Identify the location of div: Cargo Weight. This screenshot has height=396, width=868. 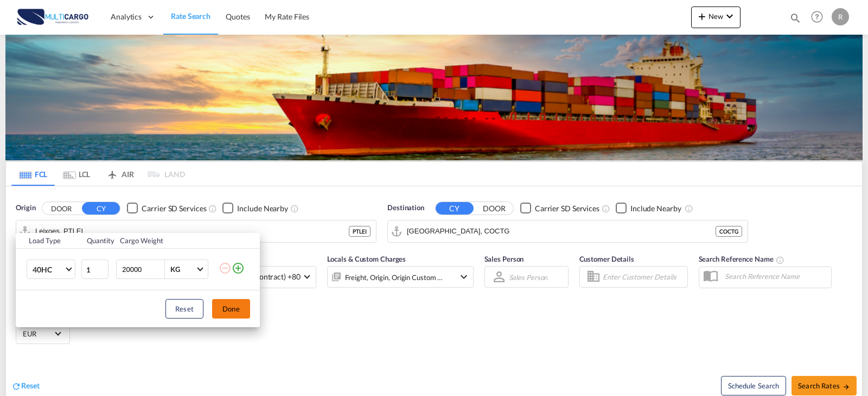
(166, 241).